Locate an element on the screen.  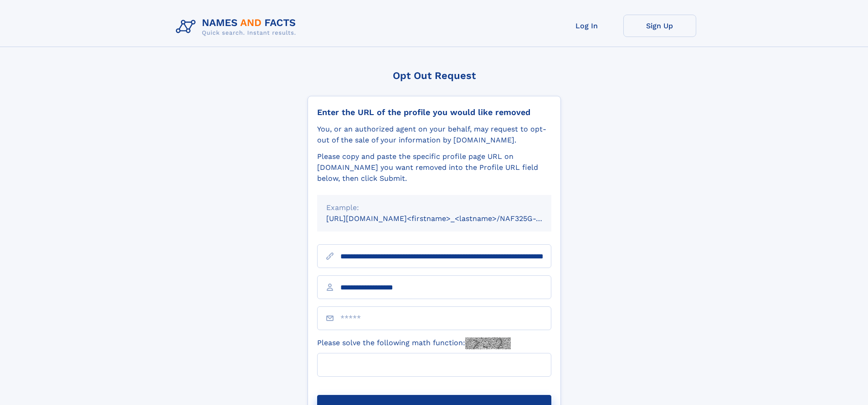
div: Opt Out Request is located at coordinates (434, 75).